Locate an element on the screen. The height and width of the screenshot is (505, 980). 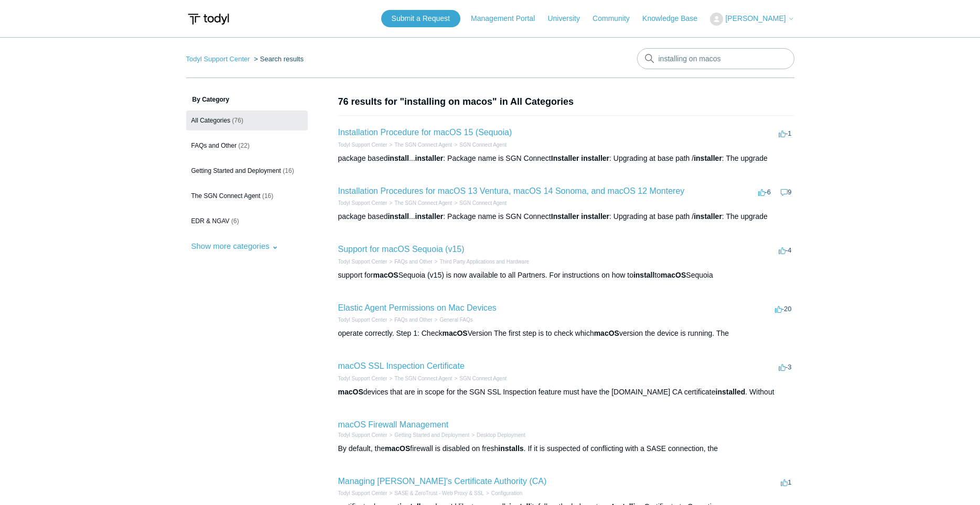
li: SASE & ZeroTrust - Web Proxy & SSL is located at coordinates (436, 493).